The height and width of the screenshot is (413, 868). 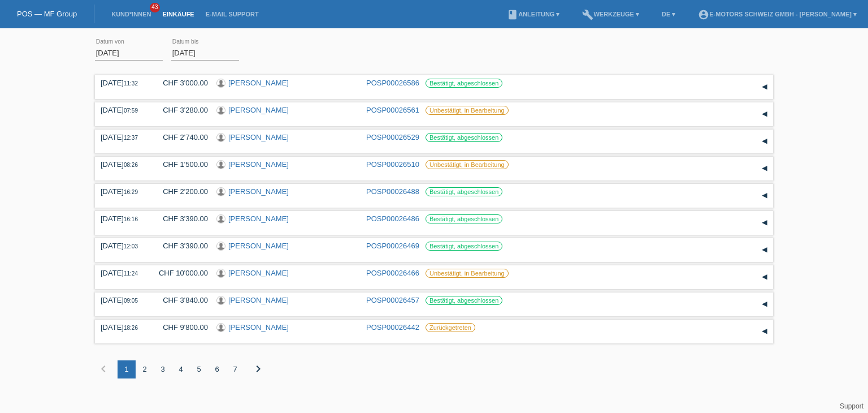 I want to click on div: CHF 2'740.00, so click(x=181, y=136).